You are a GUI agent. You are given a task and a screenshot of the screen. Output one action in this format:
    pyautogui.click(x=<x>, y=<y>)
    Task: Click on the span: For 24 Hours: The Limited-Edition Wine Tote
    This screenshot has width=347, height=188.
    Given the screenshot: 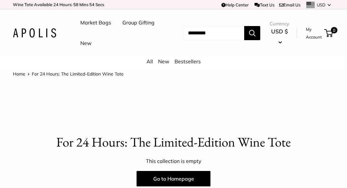 What is the action you would take?
    pyautogui.click(x=78, y=74)
    